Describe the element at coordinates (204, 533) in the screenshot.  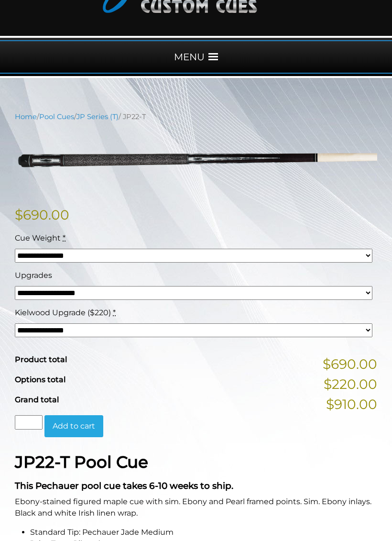
I see `li: Standard Tip: Pechauer Jade Medium` at that location.